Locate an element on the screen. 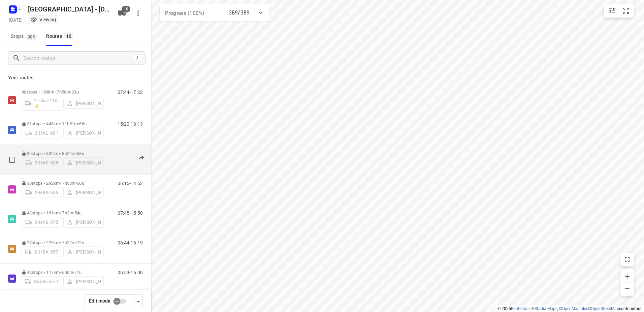 This screenshot has width=644, height=312. span: 72u is located at coordinates (80, 242).